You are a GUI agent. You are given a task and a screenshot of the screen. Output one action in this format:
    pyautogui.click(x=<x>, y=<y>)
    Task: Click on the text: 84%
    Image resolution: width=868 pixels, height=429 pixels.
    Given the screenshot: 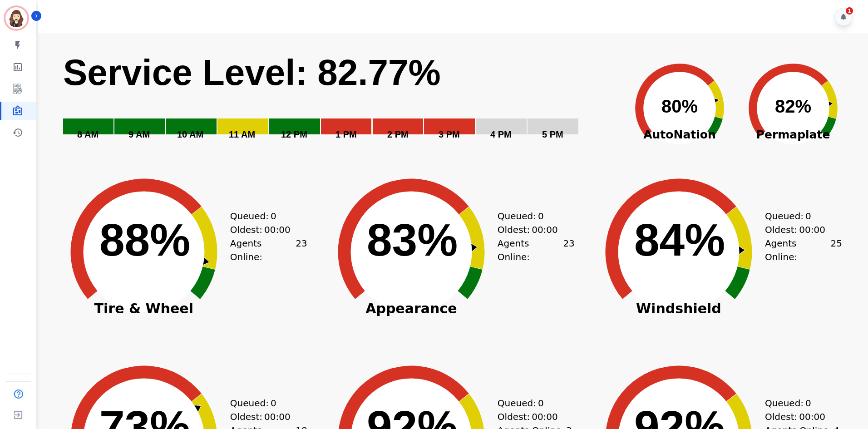 What is the action you would take?
    pyautogui.click(x=680, y=240)
    